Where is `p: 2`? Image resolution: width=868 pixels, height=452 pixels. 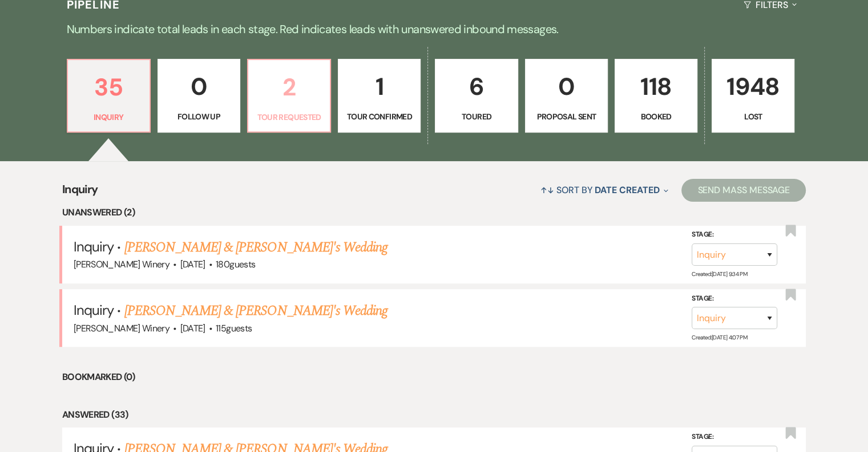 p: 2 is located at coordinates (289, 87).